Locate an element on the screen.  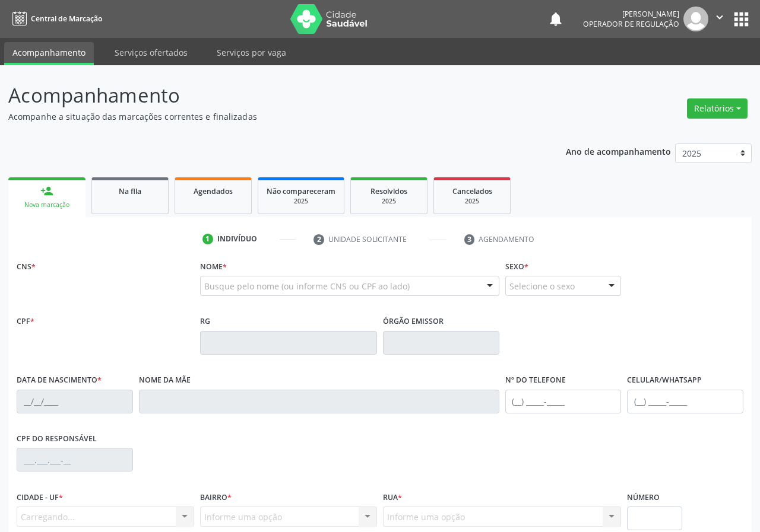
span: Resolvidos is located at coordinates (389, 191).